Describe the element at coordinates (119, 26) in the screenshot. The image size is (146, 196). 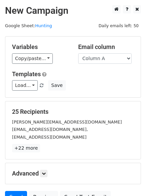
I see `span: Daily emails left: 50` at that location.